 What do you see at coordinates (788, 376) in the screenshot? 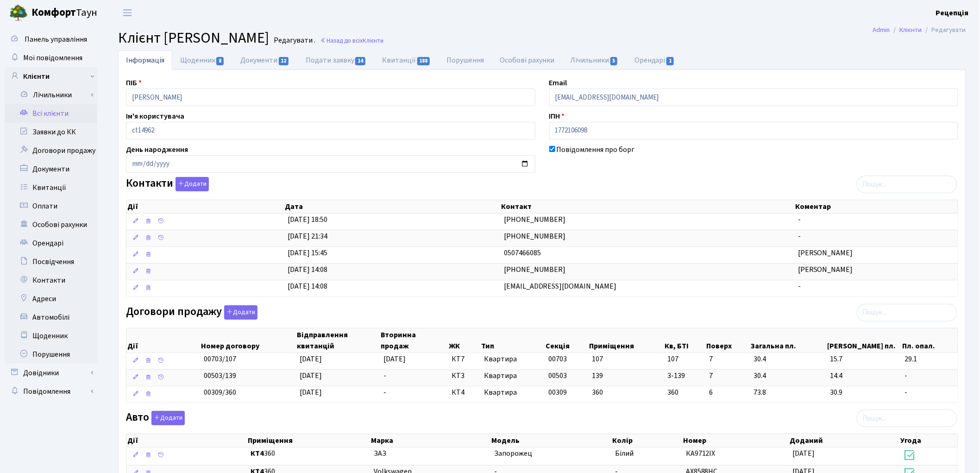
I see `span: 30.4` at bounding box center [788, 376].